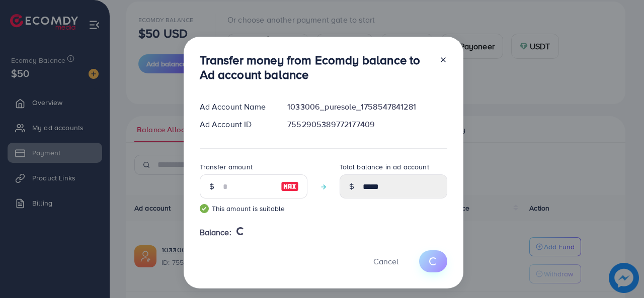 This screenshot has width=644, height=298. What do you see at coordinates (226, 167) in the screenshot?
I see `label: Transfer amount` at bounding box center [226, 167].